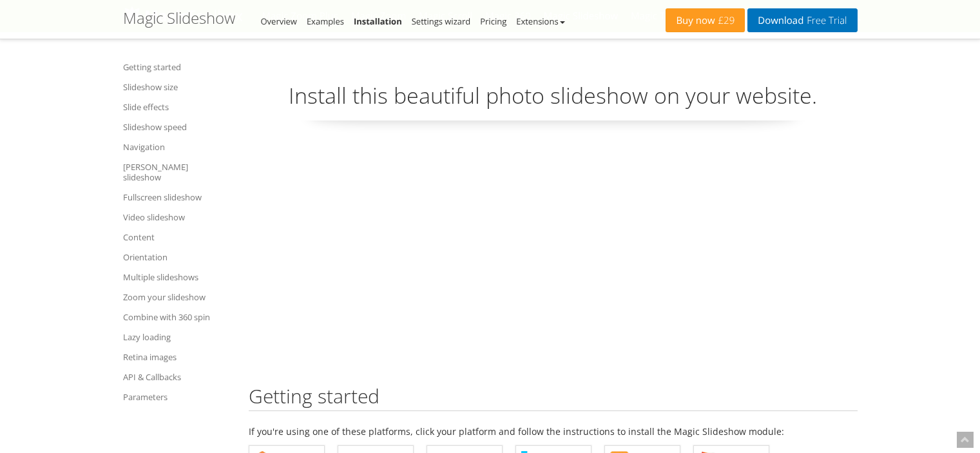 This screenshot has height=453, width=980. Describe the element at coordinates (553, 398) in the screenshot. I see `h2: Getting started` at that location.